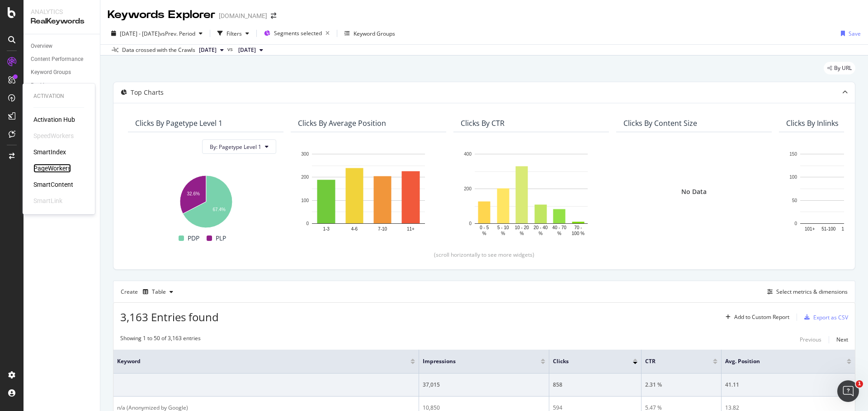 This screenshot has width=868, height=411. What do you see at coordinates (147, 92) in the screenshot?
I see `div: Top Charts` at bounding box center [147, 92].